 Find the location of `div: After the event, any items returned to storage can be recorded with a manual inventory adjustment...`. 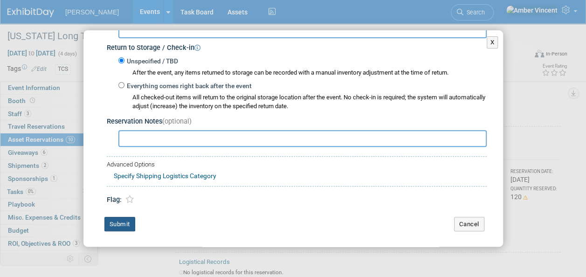

div: After the event, any items returned to storage can be recorded with a manual inventory adjustment... is located at coordinates (302, 72).